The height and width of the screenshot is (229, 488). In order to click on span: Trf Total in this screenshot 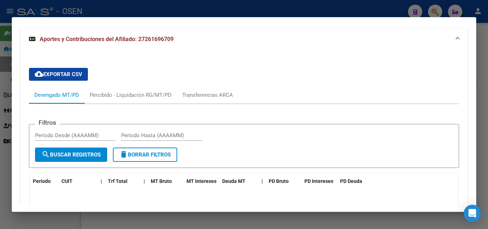, I will do `click(118, 181)`.